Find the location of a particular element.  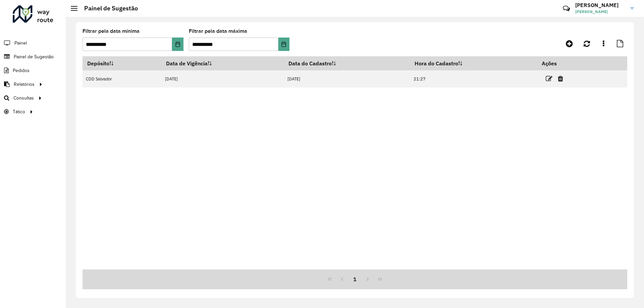

th: Ações is located at coordinates (557, 63).